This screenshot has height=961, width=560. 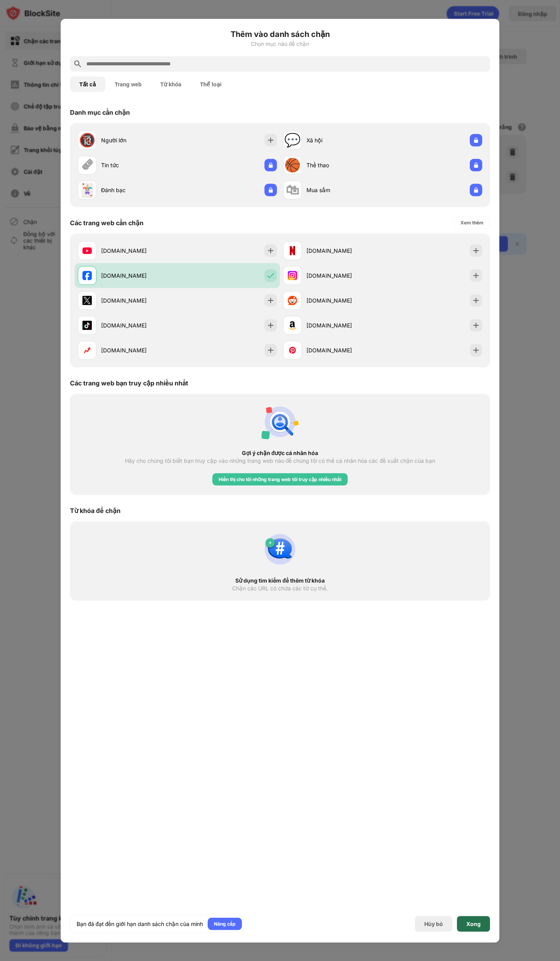 I want to click on font: Từ khóa, so click(x=171, y=84).